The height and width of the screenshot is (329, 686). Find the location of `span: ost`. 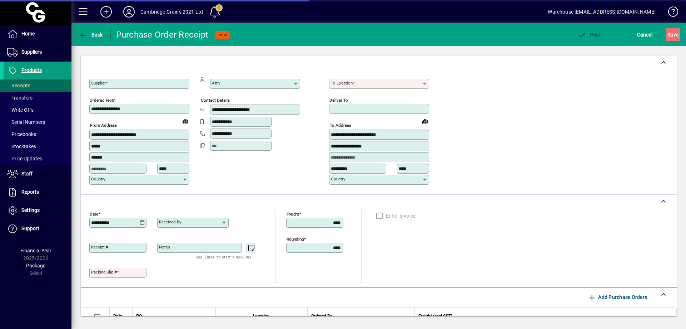

span: ost is located at coordinates (589, 35).